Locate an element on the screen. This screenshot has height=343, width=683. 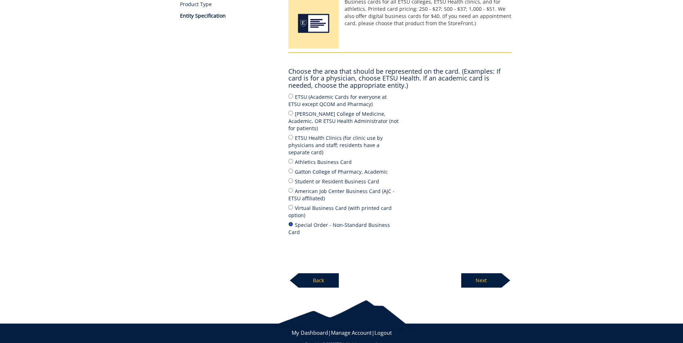
a: Logout is located at coordinates (383, 333).